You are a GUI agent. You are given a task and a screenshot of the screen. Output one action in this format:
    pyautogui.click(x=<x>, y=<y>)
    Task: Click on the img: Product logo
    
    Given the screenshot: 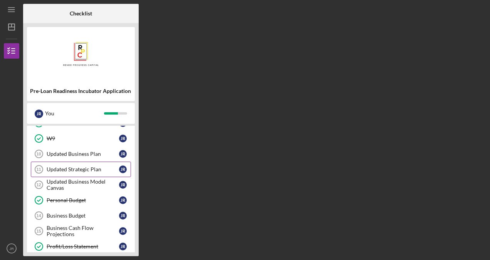 What is the action you would take?
    pyautogui.click(x=81, y=54)
    